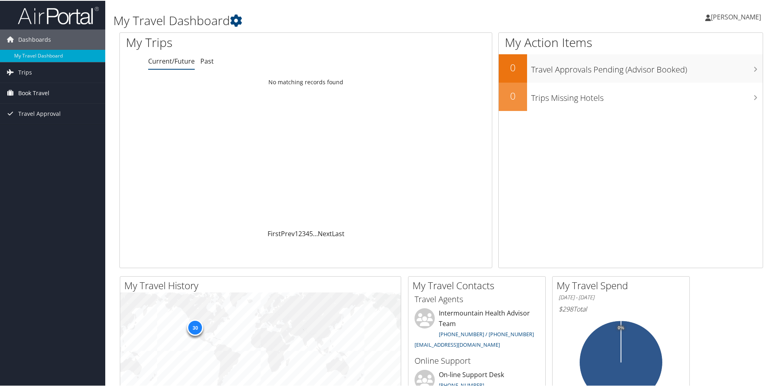 The image size is (774, 386). Describe the element at coordinates (621, 327) in the screenshot. I see `tspan: 0%` at that location.